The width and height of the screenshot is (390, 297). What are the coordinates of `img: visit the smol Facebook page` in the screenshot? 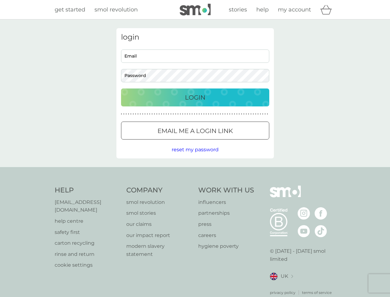 It's located at (321, 213).